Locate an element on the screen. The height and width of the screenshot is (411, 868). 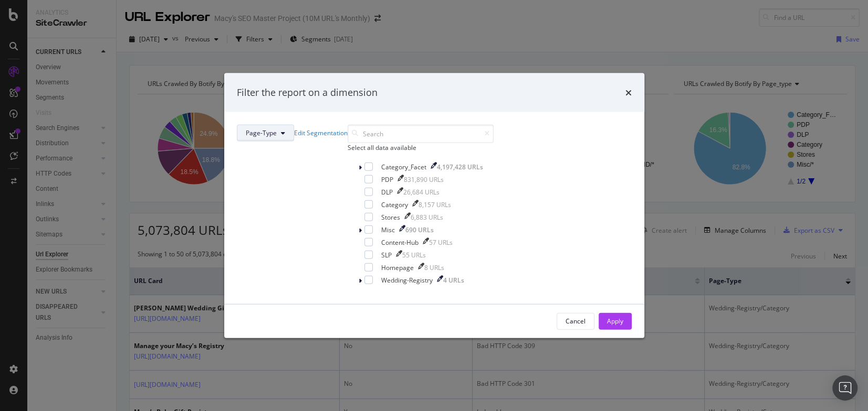
div: Category is located at coordinates (394, 204).